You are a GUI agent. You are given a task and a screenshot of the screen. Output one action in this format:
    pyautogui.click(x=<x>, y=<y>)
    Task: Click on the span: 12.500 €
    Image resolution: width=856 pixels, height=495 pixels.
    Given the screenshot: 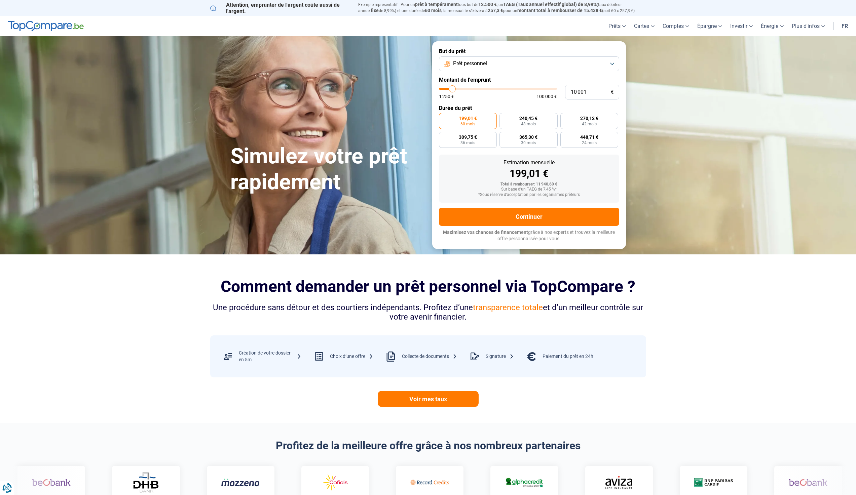 What is the action you would take?
    pyautogui.click(x=487, y=4)
    